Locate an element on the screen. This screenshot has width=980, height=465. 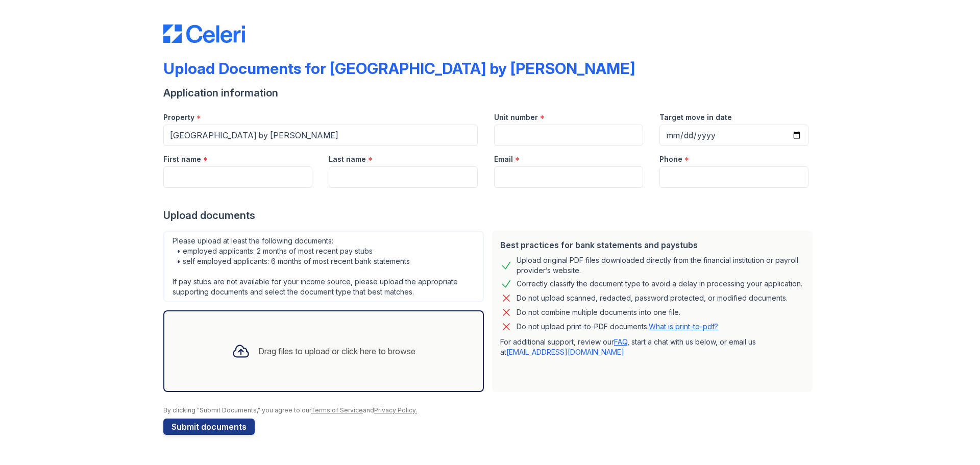
div: Application information is located at coordinates (490, 93).